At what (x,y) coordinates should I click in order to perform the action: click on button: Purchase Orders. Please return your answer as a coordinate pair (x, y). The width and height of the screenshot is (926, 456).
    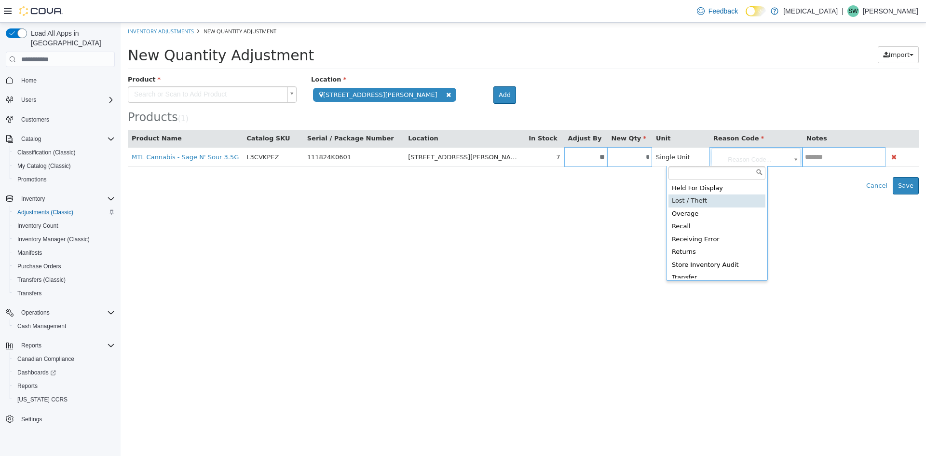
    Looking at the image, I should click on (64, 266).